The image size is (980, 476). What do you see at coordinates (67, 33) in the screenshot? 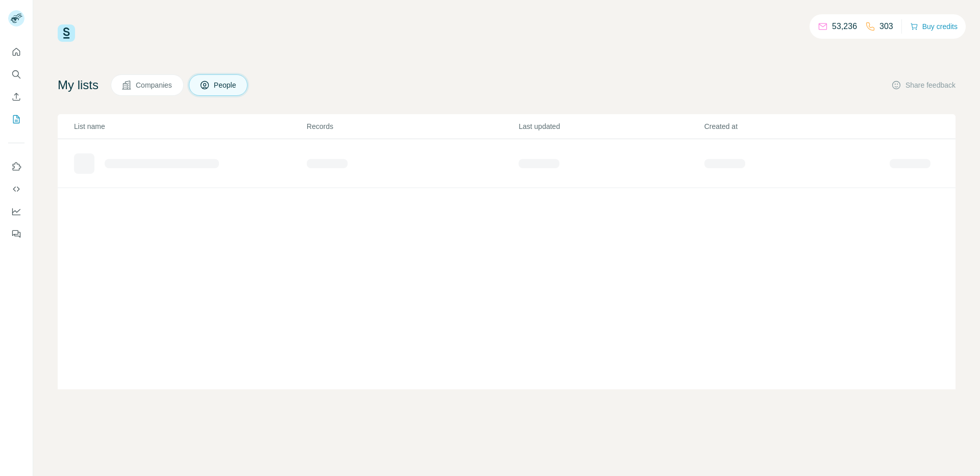
I see `img: Surfe Logo` at bounding box center [67, 33].